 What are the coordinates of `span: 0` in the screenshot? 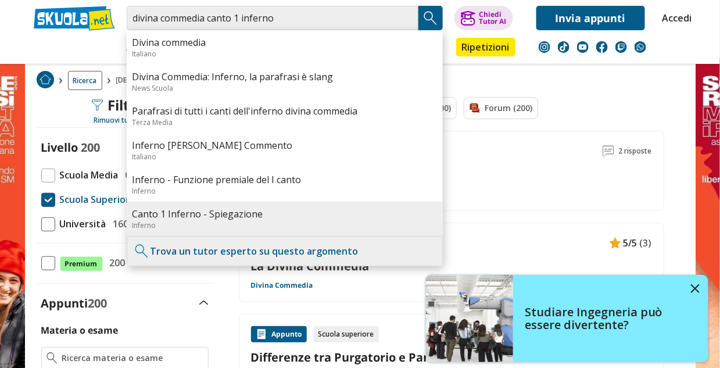 It's located at (126, 175).